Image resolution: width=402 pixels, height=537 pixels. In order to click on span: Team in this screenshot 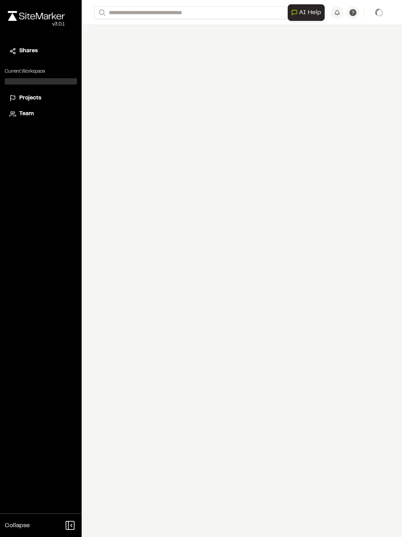, I will do `click(26, 114)`.